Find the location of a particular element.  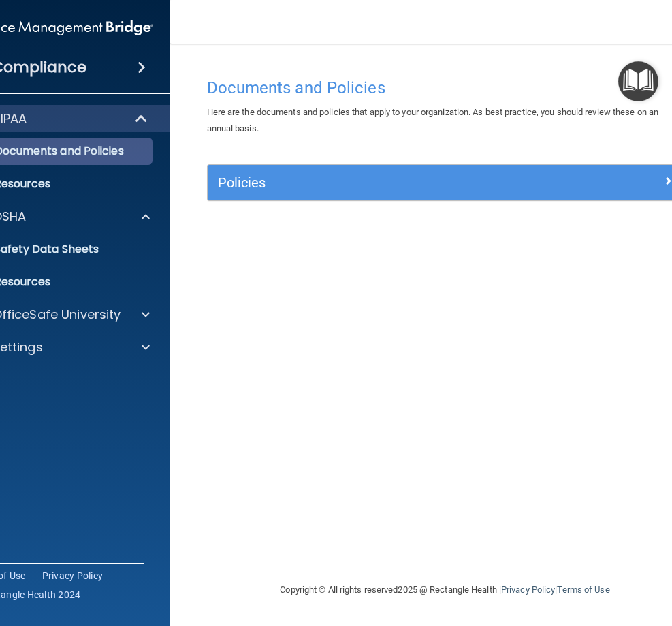

span: Here are the documents and policies that apply to your organization. As best practice, you should... is located at coordinates (433, 120).